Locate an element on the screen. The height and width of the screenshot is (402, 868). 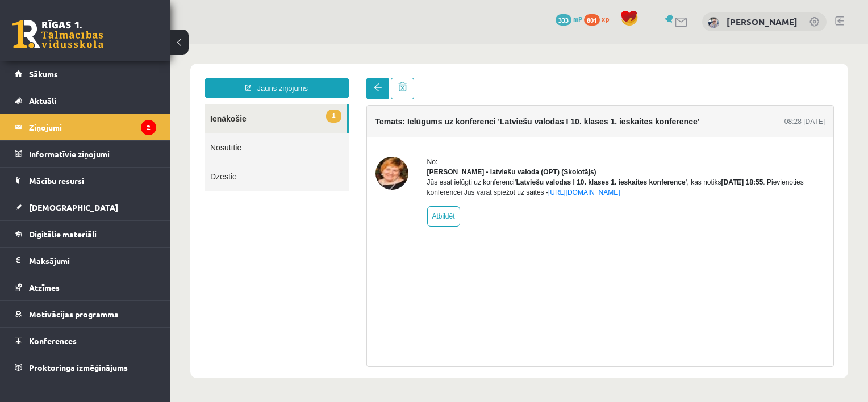
img: Kristīne Vītola is located at coordinates (714, 23).